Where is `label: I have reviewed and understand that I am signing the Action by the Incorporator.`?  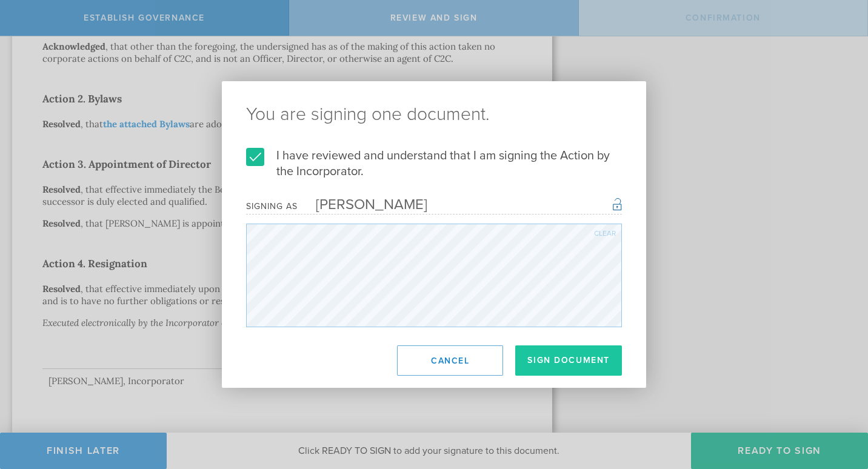 label: I have reviewed and understand that I am signing the Action by the Incorporator. is located at coordinates (434, 163).